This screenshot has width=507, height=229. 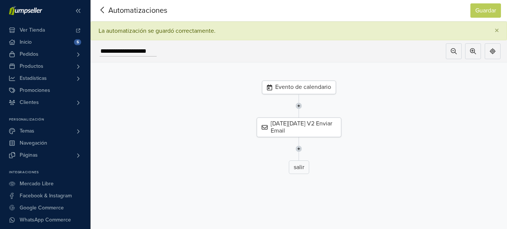 I want to click on span: Mercado Libre, so click(x=37, y=184).